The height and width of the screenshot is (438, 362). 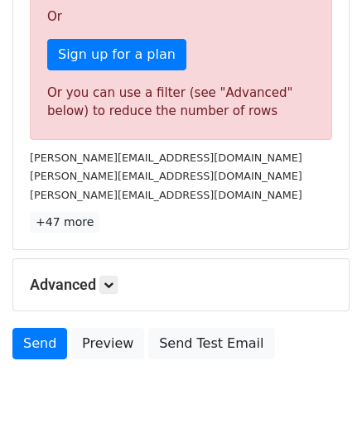 What do you see at coordinates (320, 398) in the screenshot?
I see `div: Chat Widget` at bounding box center [320, 398].